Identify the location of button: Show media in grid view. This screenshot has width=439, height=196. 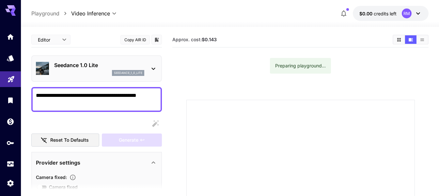
(399, 40).